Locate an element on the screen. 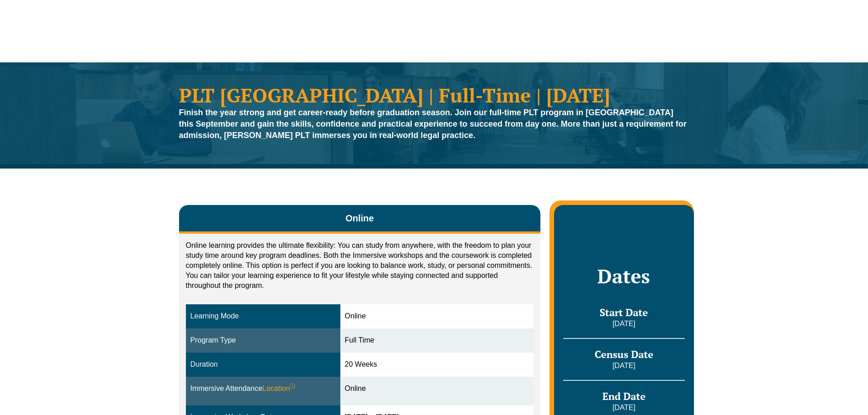  span: Census Date is located at coordinates (624, 354).